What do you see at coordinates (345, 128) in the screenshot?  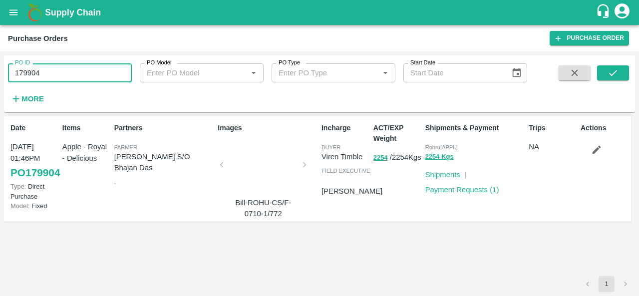 I see `p: Incharge` at bounding box center [345, 128].